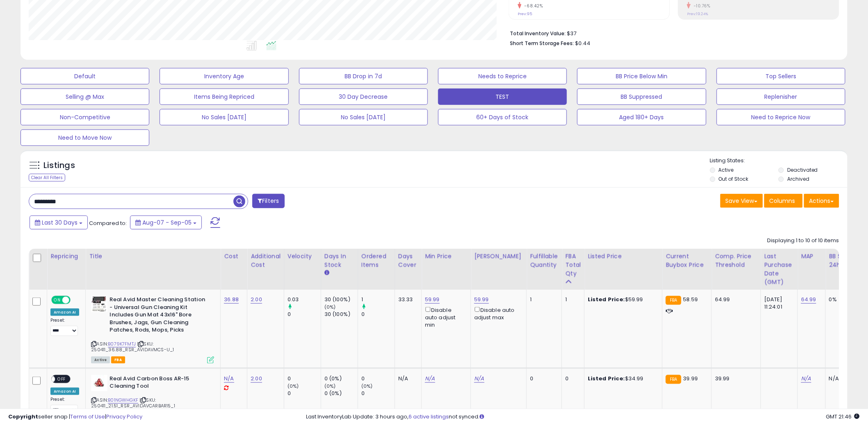 The height and width of the screenshot is (425, 868). What do you see at coordinates (99, 383) in the screenshot?
I see `img: 41jPjEn0LCL._SL40_.jpg` at bounding box center [99, 383].